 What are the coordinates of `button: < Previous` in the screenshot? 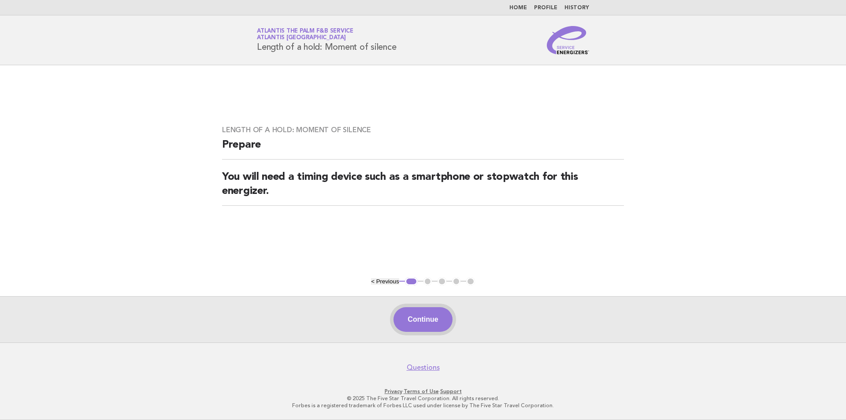 It's located at (385, 281).